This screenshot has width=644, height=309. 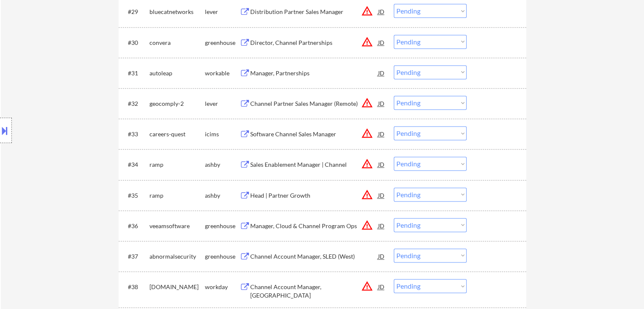 What do you see at coordinates (135, 43) in the screenshot?
I see `div: #30` at bounding box center [135, 43].